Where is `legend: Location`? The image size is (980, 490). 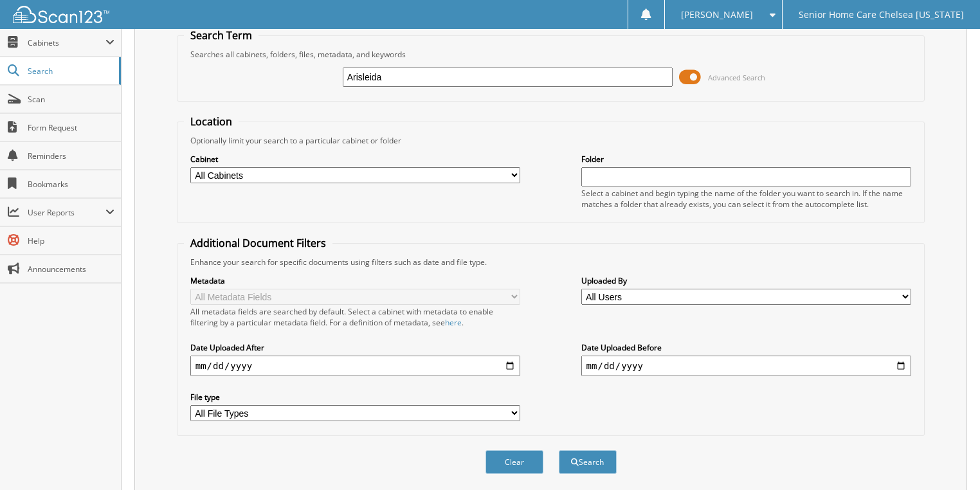 legend: Location is located at coordinates (211, 122).